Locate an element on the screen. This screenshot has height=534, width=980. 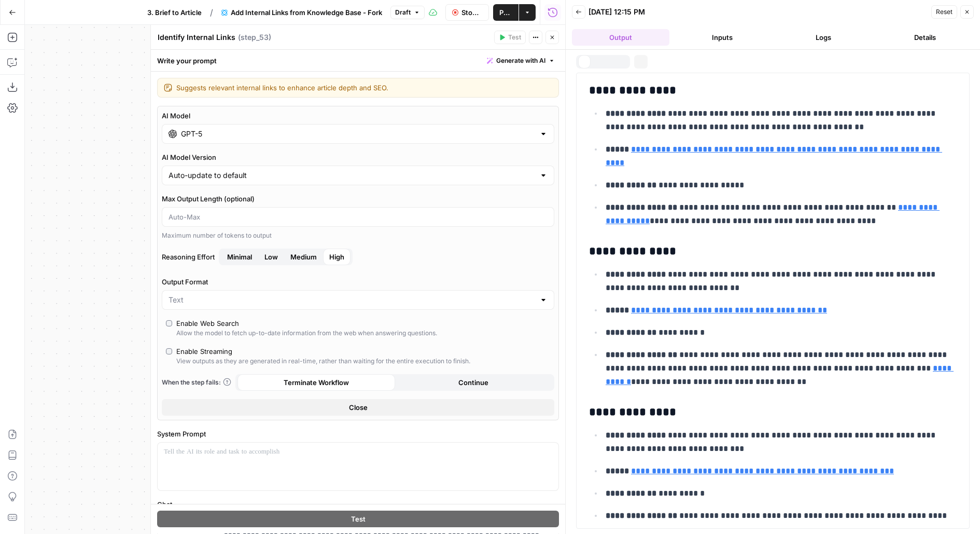
textarea: Suggests relevant internal links to enhance article depth and SEO. is located at coordinates (364, 87).